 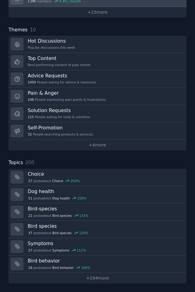 I want to click on h3: Top Content, so click(x=59, y=58).